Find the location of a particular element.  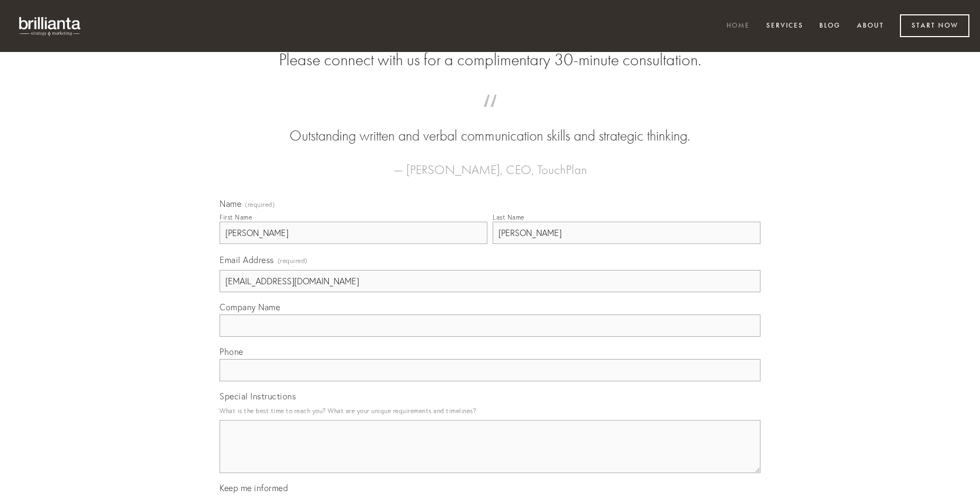

img: brillianta - research, strategy, marketing is located at coordinates (50, 26).